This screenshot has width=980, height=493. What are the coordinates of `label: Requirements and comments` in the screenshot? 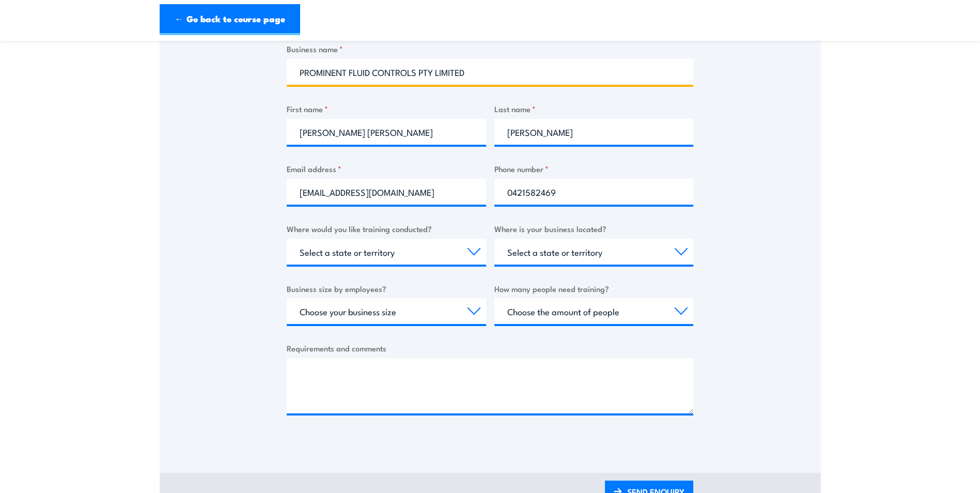 It's located at (489, 348).